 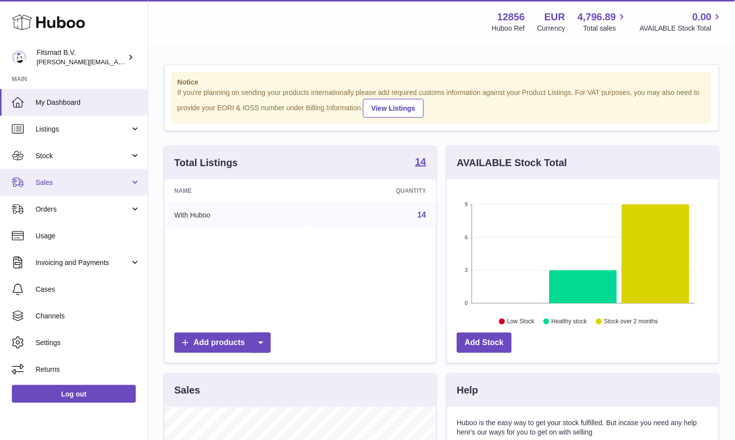 What do you see at coordinates (551, 28) in the screenshot?
I see `div: Currency` at bounding box center [551, 28].